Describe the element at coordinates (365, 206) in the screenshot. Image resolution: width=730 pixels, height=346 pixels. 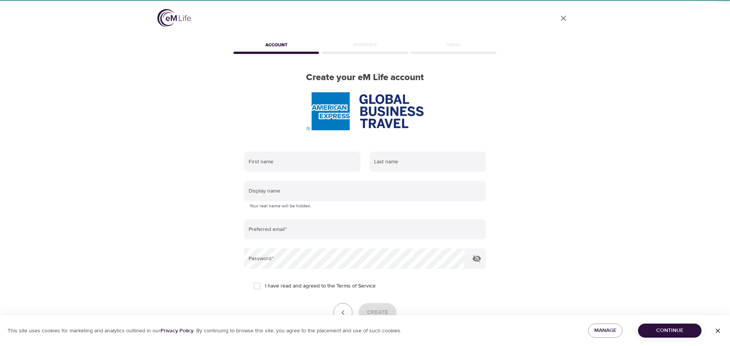
I see `p: Your real name will be hidden.` at that location.